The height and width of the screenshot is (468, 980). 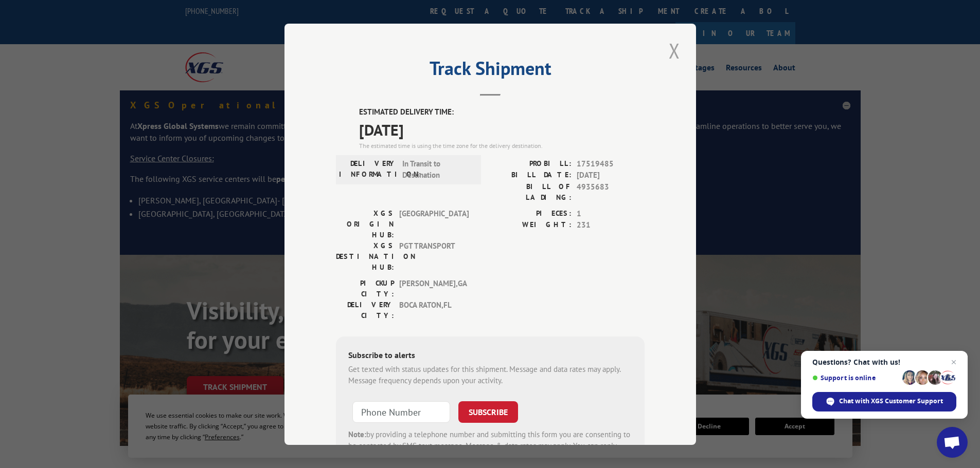 What do you see at coordinates (856, 378) in the screenshot?
I see `span: Support is online` at bounding box center [856, 378].